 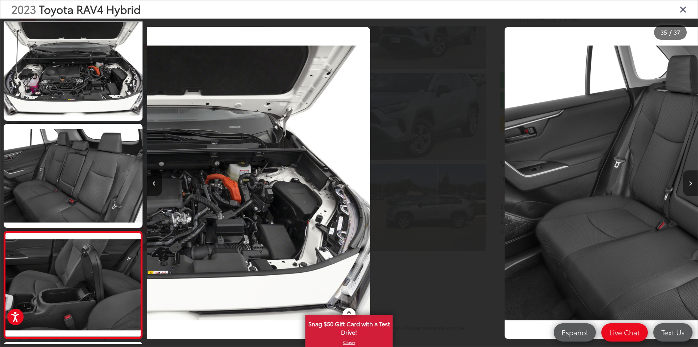 What do you see at coordinates (677, 32) in the screenshot?
I see `span: 37` at bounding box center [677, 32].